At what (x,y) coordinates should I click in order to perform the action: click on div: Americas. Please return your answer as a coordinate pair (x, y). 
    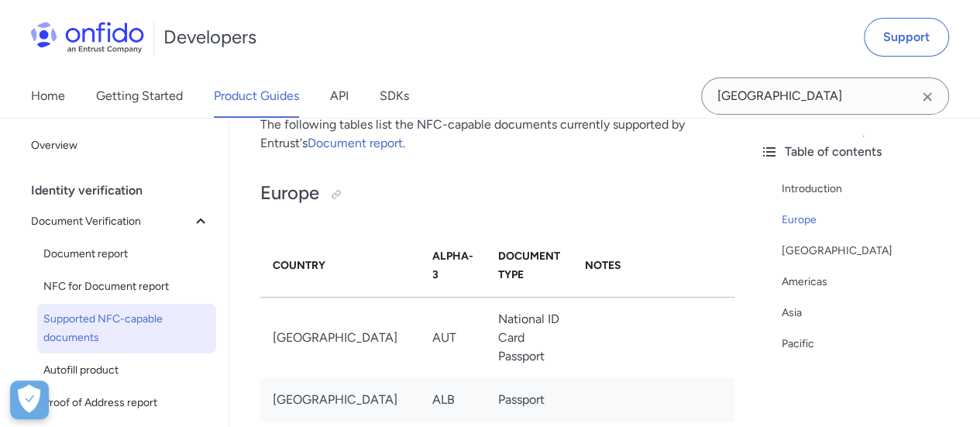
    Looking at the image, I should click on (874, 281).